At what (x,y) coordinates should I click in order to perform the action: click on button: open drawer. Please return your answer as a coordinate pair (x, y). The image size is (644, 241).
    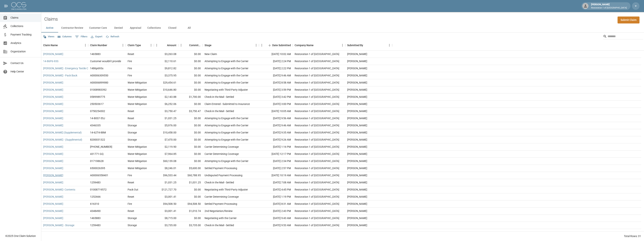
    Looking at the image, I should click on (6, 6).